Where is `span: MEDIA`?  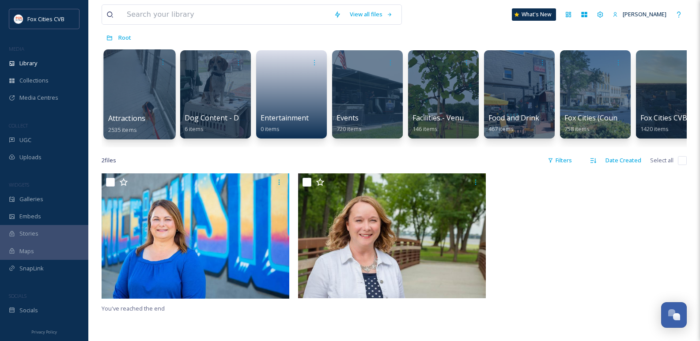 span: MEDIA is located at coordinates (16, 49).